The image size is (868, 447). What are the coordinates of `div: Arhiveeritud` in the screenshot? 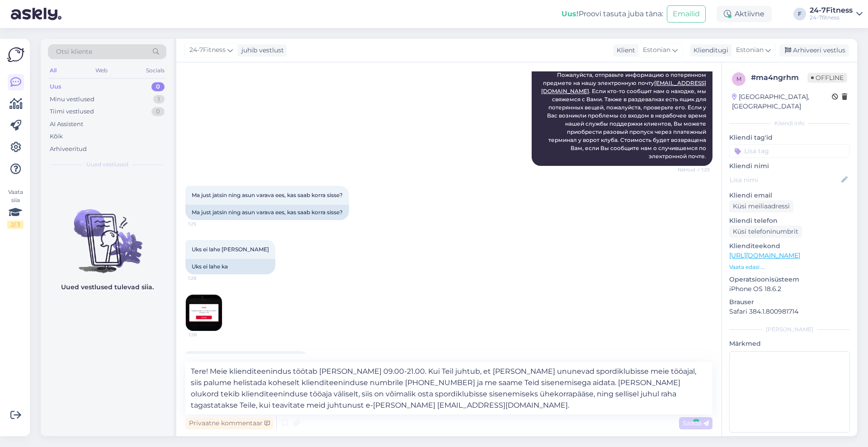 It's located at (68, 149).